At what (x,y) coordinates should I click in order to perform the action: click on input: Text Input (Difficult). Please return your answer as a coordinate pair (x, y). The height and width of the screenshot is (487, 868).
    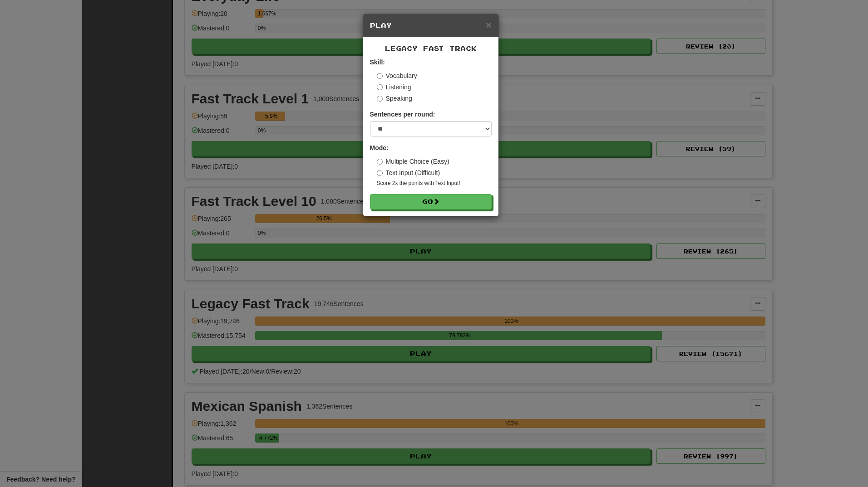
    Looking at the image, I should click on (379, 173).